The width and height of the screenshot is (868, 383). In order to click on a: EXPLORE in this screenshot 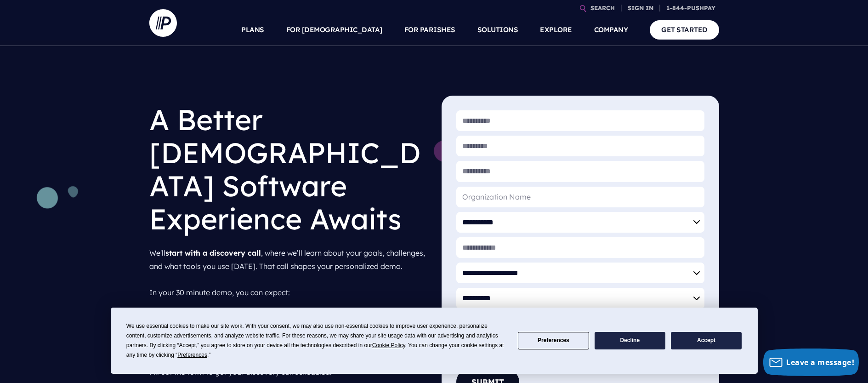, I will do `click(556, 30)`.